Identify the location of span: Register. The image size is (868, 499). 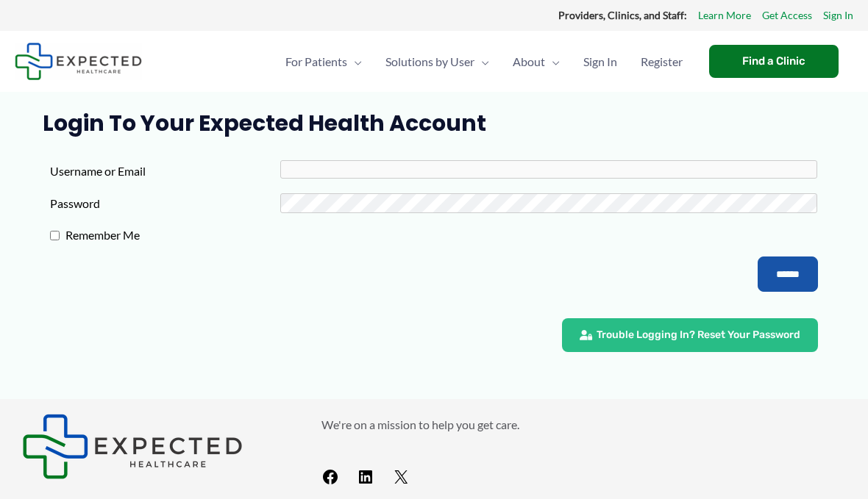
(661, 62).